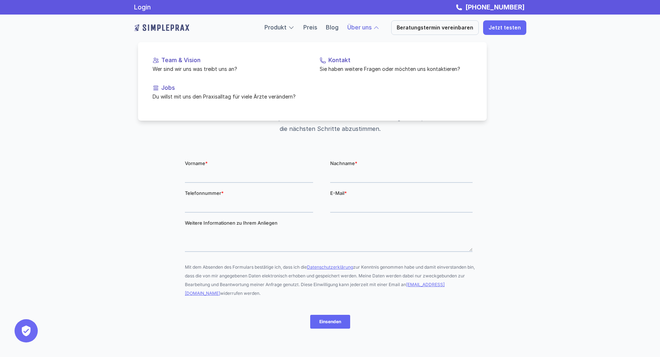 Image resolution: width=660 pixels, height=357 pixels. I want to click on a: Beratungstermin vereinbaren, so click(435, 28).